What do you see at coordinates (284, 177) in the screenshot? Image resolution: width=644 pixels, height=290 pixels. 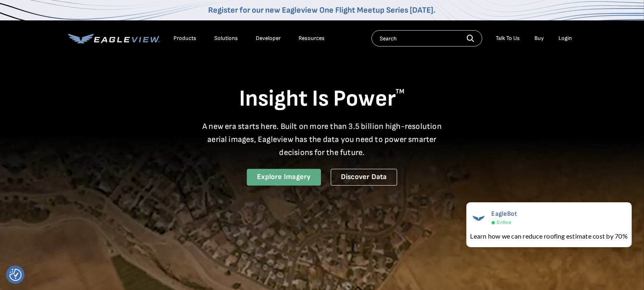 I see `a: Explore Imagery` at bounding box center [284, 177].